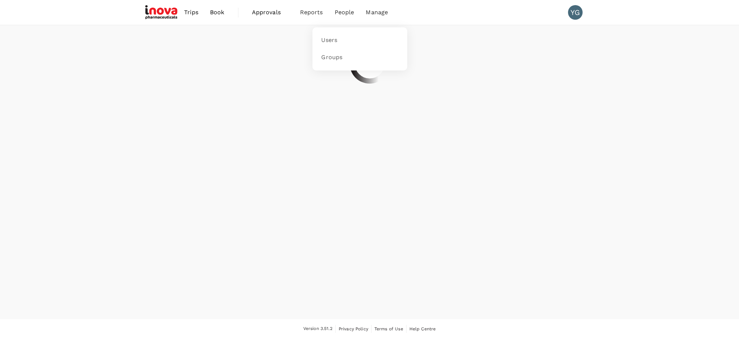  What do you see at coordinates (162, 12) in the screenshot?
I see `img: iNova Pharmaceuticals` at bounding box center [162, 12].